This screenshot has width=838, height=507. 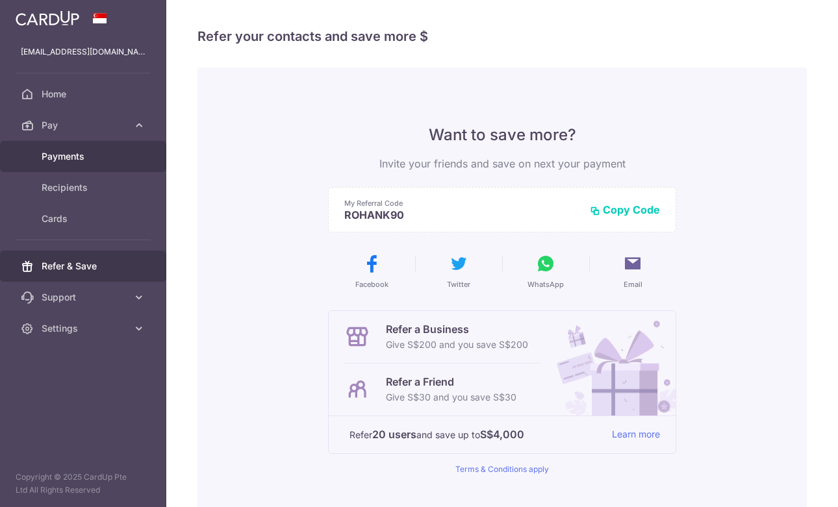 What do you see at coordinates (371, 284) in the screenshot?
I see `span: Facebook` at bounding box center [371, 284].